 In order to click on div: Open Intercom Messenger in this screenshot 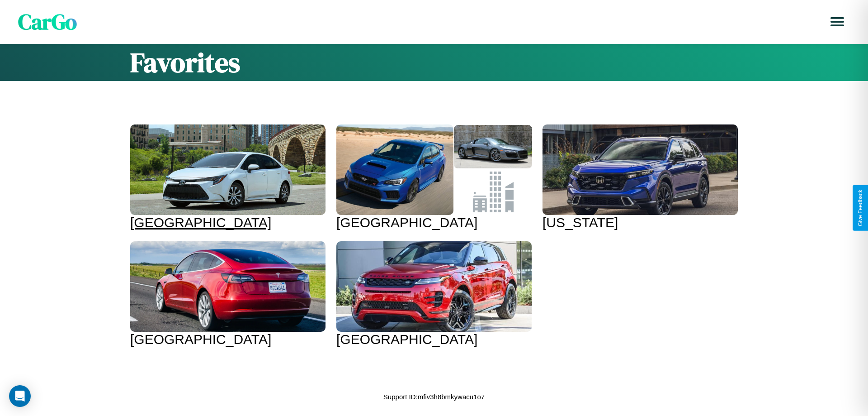, I will do `click(20, 396)`.